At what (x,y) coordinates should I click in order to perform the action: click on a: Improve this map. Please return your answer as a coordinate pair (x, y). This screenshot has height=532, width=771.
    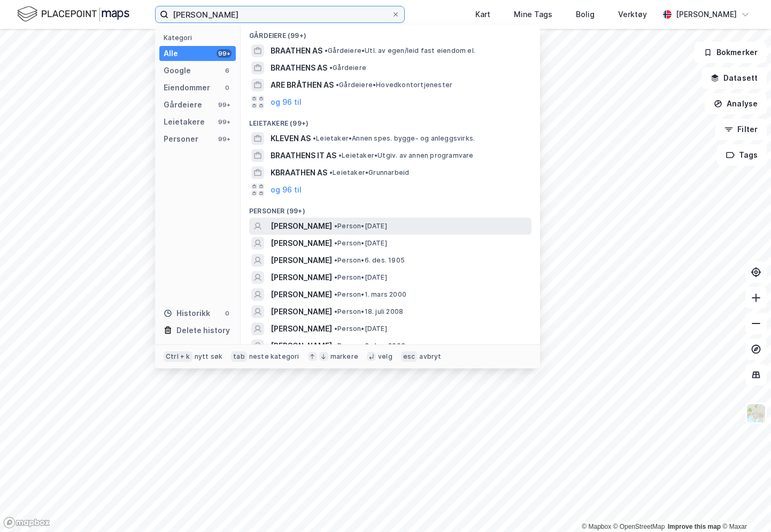
    Looking at the image, I should click on (694, 527).